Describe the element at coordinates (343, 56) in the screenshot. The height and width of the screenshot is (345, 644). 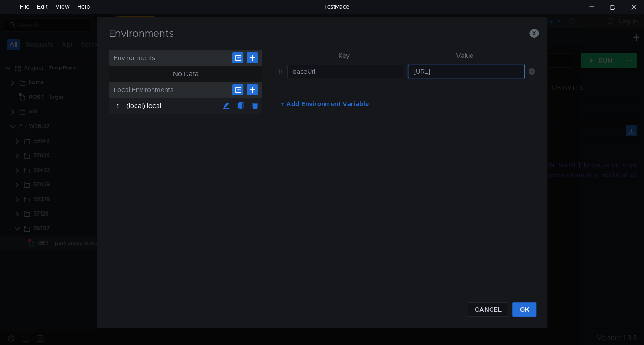
I see `th: Key` at that location.